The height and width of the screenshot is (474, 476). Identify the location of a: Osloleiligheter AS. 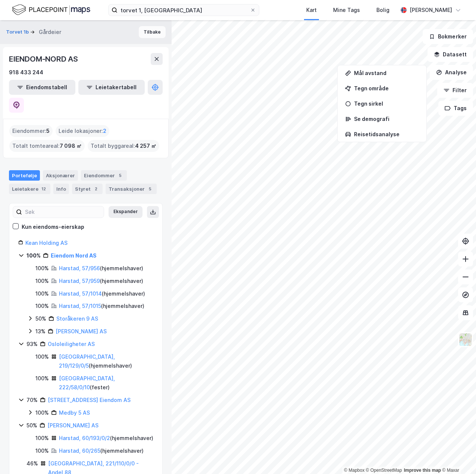
(71, 344).